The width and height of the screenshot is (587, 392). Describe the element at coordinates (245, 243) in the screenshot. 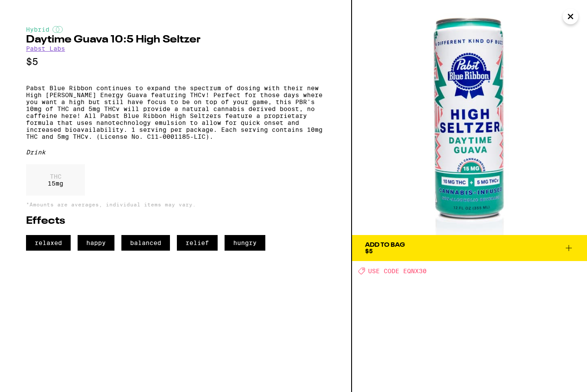

I see `span: hungry` at that location.